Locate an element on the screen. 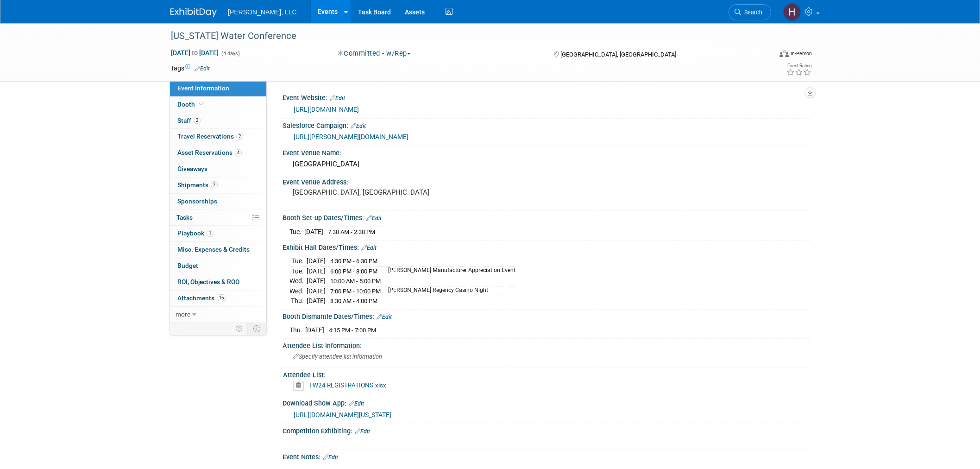  span: Travel Reservations is located at coordinates (211, 136).